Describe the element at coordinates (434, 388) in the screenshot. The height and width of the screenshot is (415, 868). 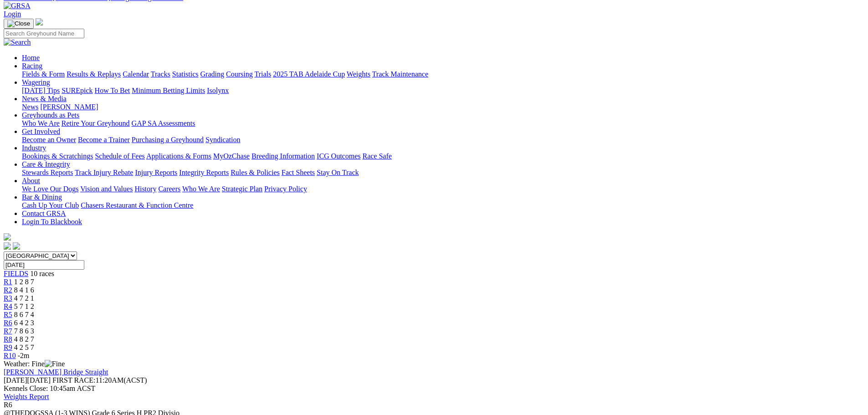
I see `div: Kennels Close: 10:45am ACST` at that location.